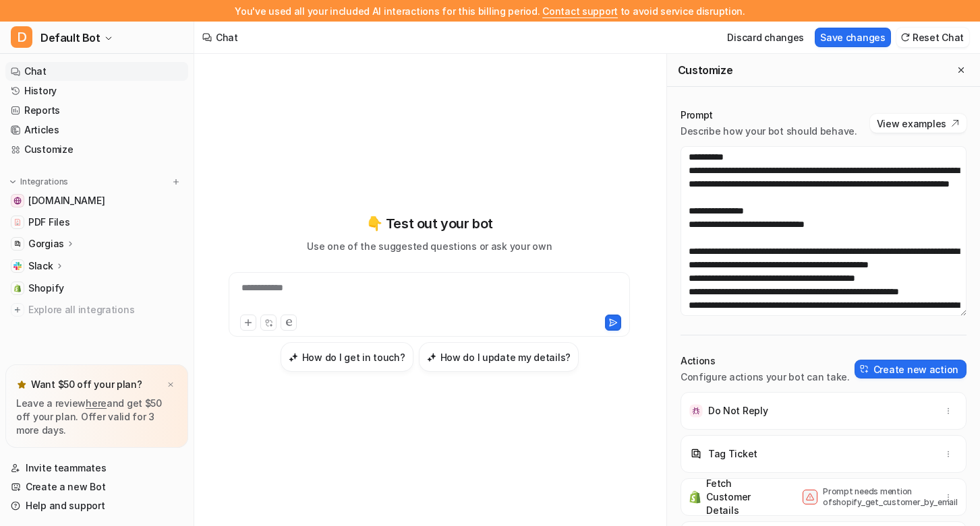  What do you see at coordinates (46, 289) in the screenshot?
I see `span: Shopify` at bounding box center [46, 289].